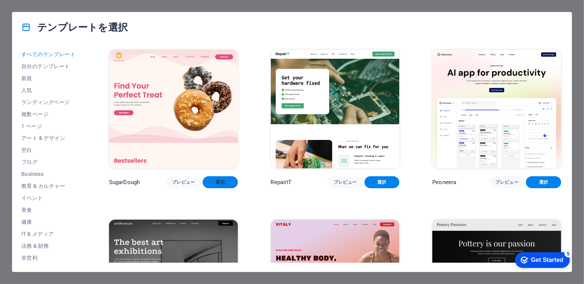 This screenshot has width=584, height=284. Describe the element at coordinates (49, 126) in the screenshot. I see `span: 1 ページ` at that location.